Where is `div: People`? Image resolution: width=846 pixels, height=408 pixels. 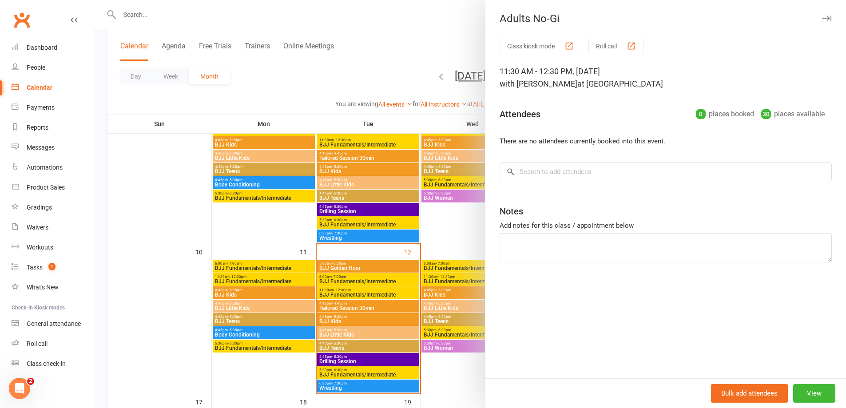 div: People is located at coordinates (36, 67).